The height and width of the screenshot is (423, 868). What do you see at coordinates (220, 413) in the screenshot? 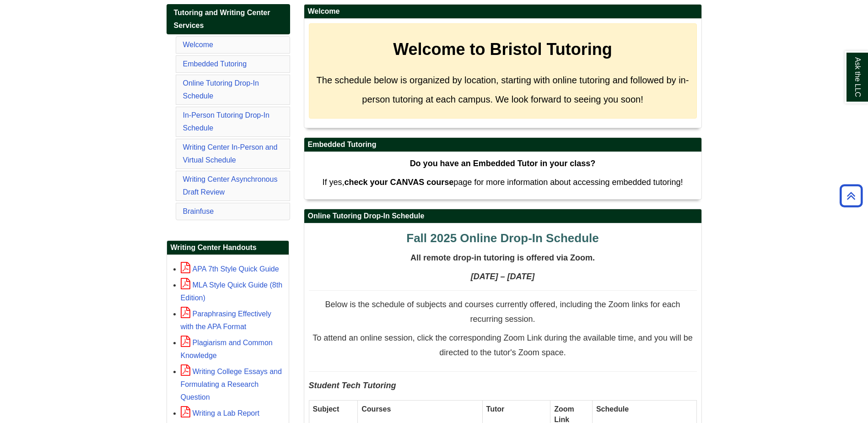
I see `a: Writing a Lab Report` at bounding box center [220, 413].